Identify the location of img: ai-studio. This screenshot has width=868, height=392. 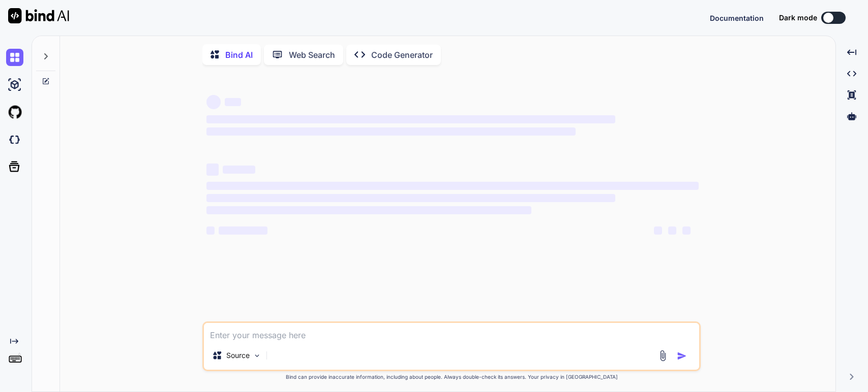
(15, 85).